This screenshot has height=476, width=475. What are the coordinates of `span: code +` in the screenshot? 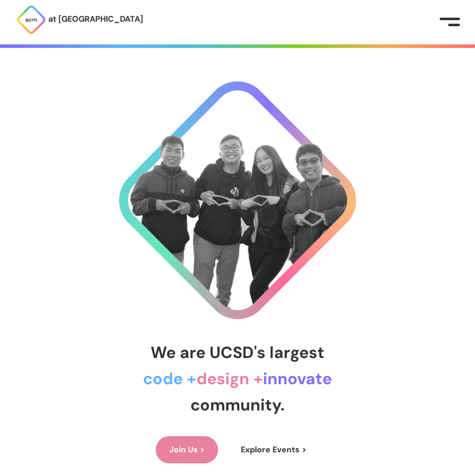 It's located at (170, 379).